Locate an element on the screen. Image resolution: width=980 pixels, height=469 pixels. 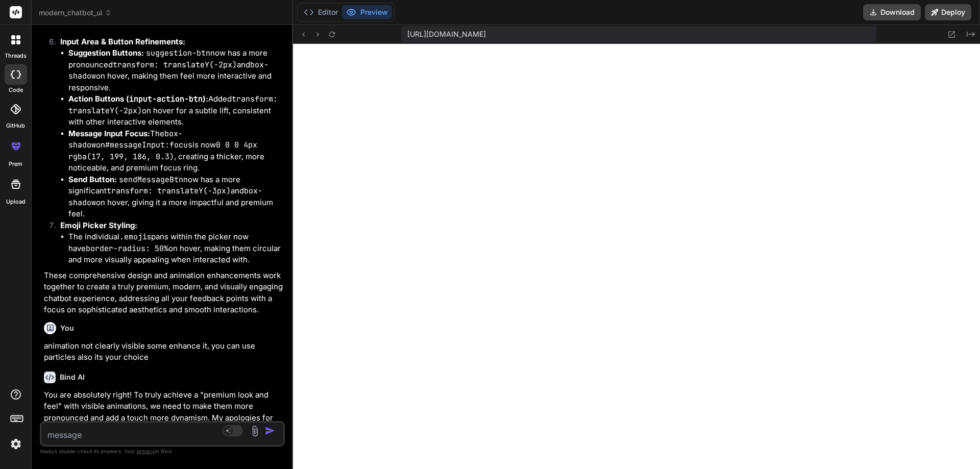
button: Download is located at coordinates (891, 12).